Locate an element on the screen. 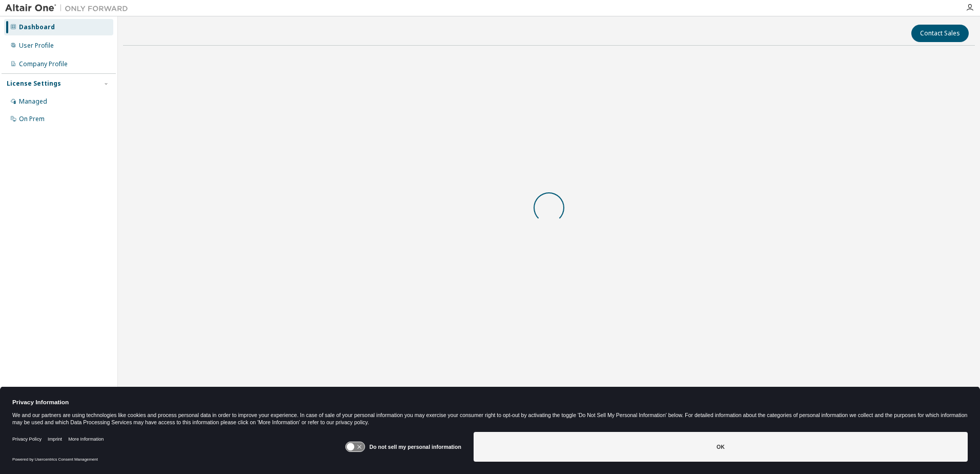 The height and width of the screenshot is (474, 980). div: Dashboard is located at coordinates (37, 27).